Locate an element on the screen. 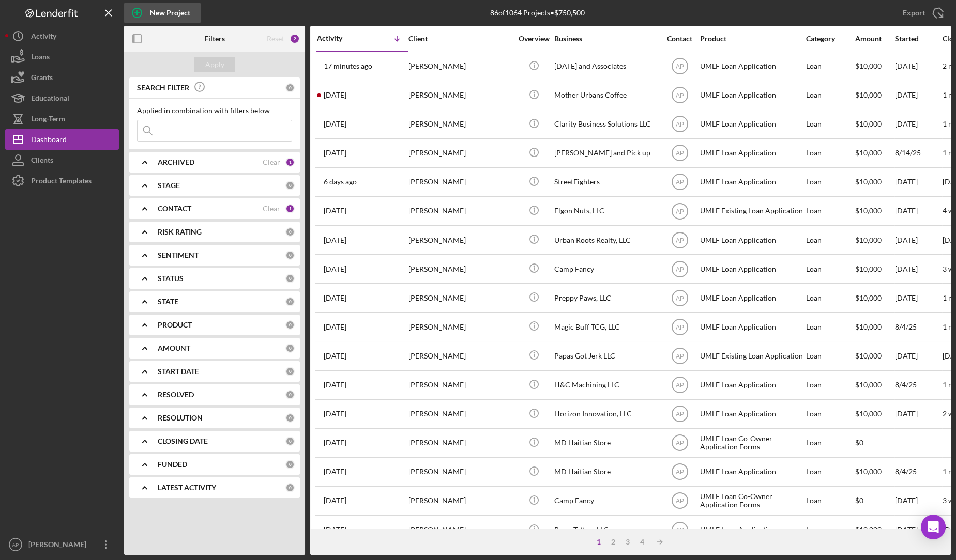 The height and width of the screenshot is (560, 956). div: 3 is located at coordinates (628, 542).